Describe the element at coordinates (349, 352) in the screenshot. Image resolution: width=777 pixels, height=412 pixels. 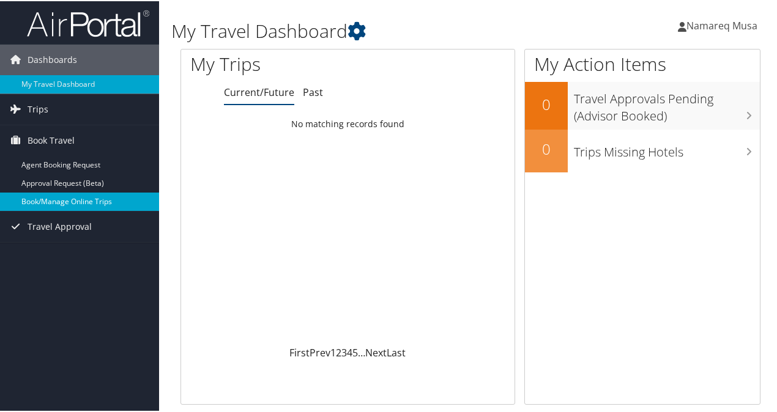
I see `a: 4` at that location.